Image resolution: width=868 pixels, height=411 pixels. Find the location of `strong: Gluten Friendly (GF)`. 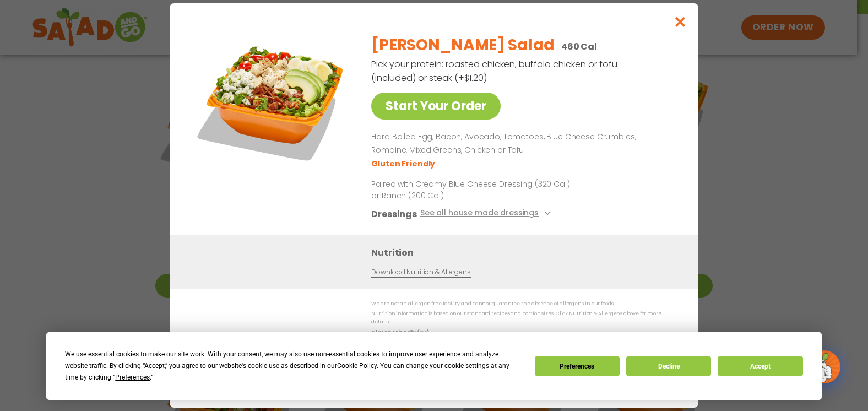

strong: Gluten Friendly (GF) is located at coordinates (400, 333).